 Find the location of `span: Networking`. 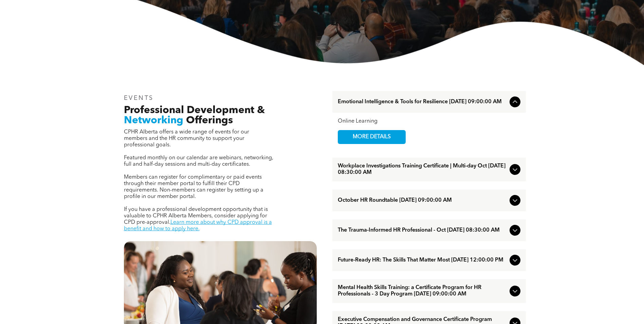

span: Networking is located at coordinates (154, 121).